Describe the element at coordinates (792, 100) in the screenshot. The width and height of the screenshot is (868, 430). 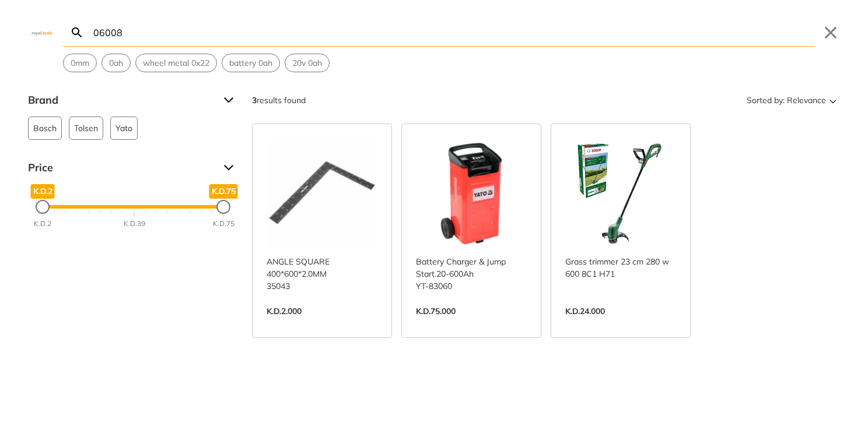
I see `button: Sorted by:Relevance Sort` at that location.